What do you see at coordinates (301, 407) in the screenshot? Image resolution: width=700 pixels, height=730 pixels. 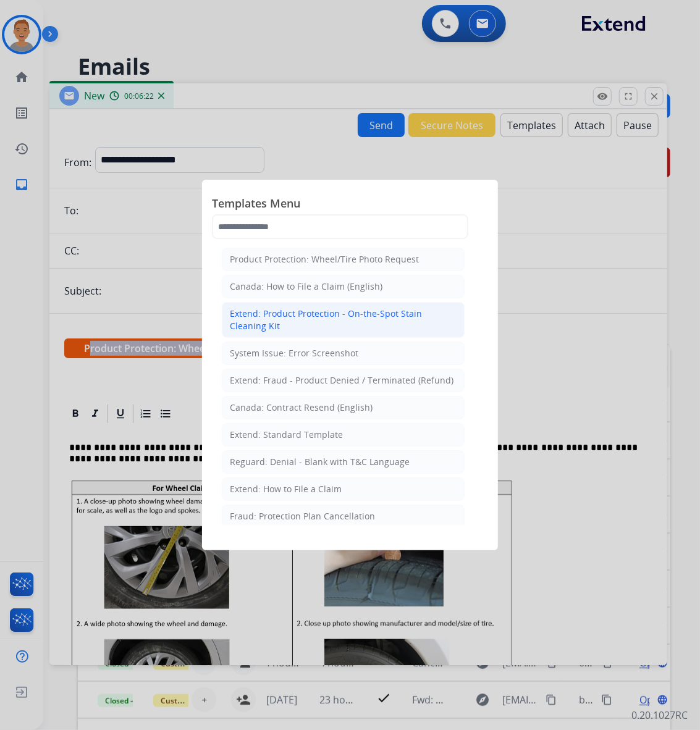 I see `div: Canada: Contract Resend (English)` at bounding box center [301, 407].